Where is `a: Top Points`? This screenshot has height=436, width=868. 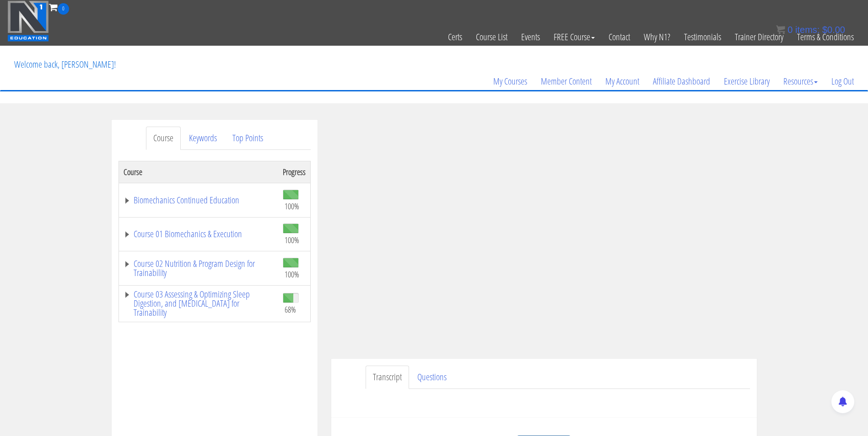
a: Top Points is located at coordinates (247, 138).